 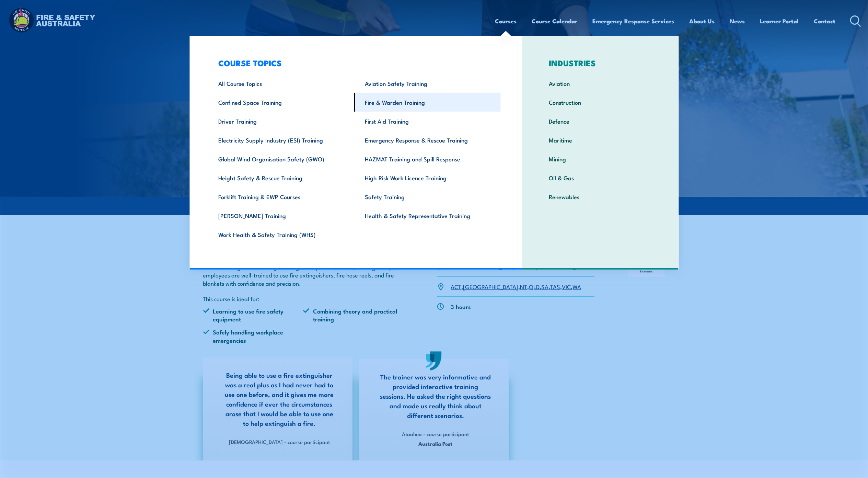 I want to click on a: News, so click(x=738, y=21).